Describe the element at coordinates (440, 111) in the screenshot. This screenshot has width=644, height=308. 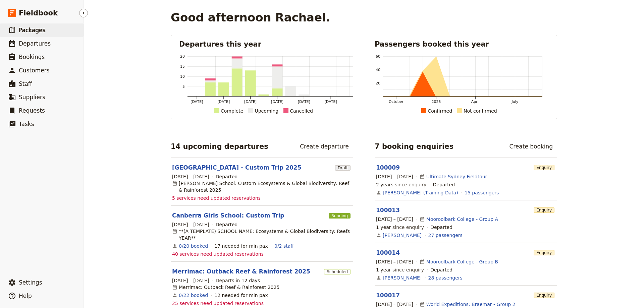
I see `div: Confirmed` at that location.